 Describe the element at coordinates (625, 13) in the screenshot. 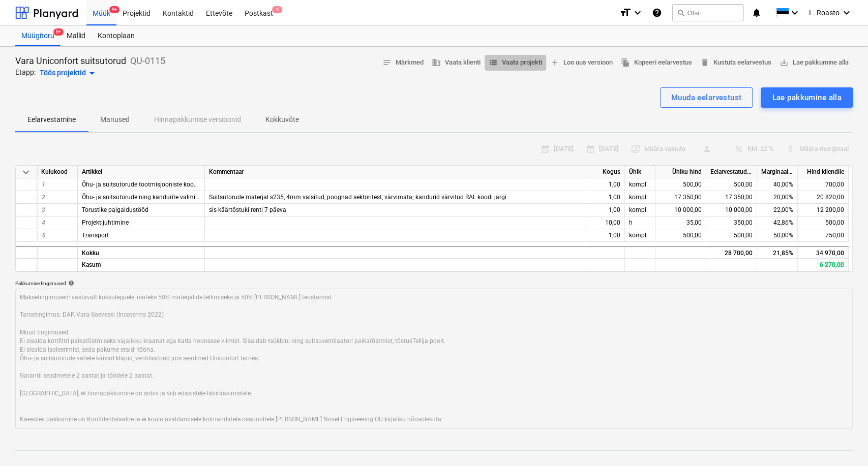

I see `i: format_size` at that location.